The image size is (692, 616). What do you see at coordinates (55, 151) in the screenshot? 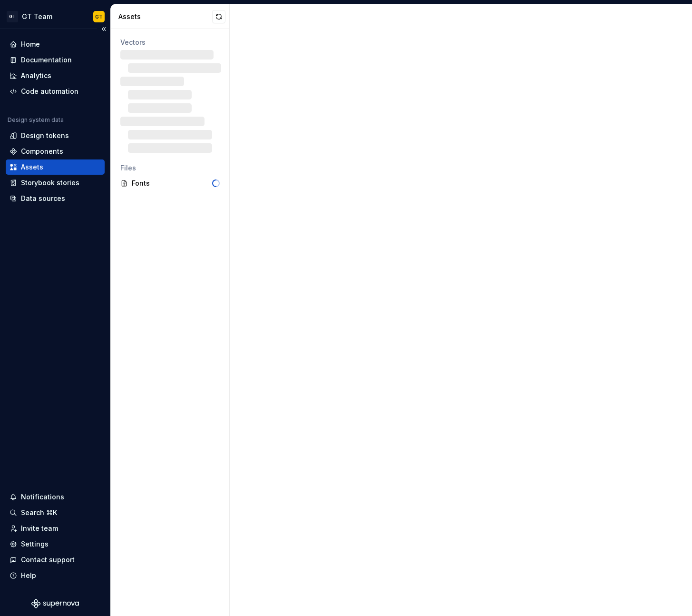
I see `a: Components` at bounding box center [55, 151].